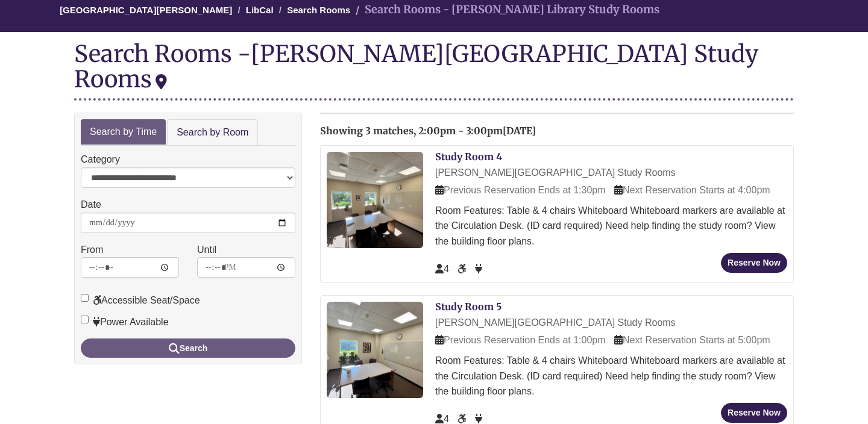 Image resolution: width=868 pixels, height=424 pixels. I want to click on span: Previous Reservation Ends at 1:30pm, so click(520, 189).